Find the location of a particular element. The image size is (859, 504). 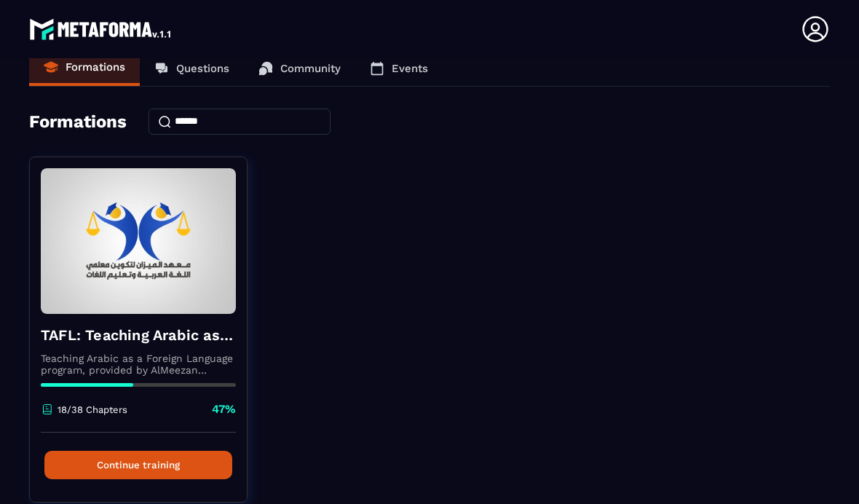

p: Formations is located at coordinates (96, 67).